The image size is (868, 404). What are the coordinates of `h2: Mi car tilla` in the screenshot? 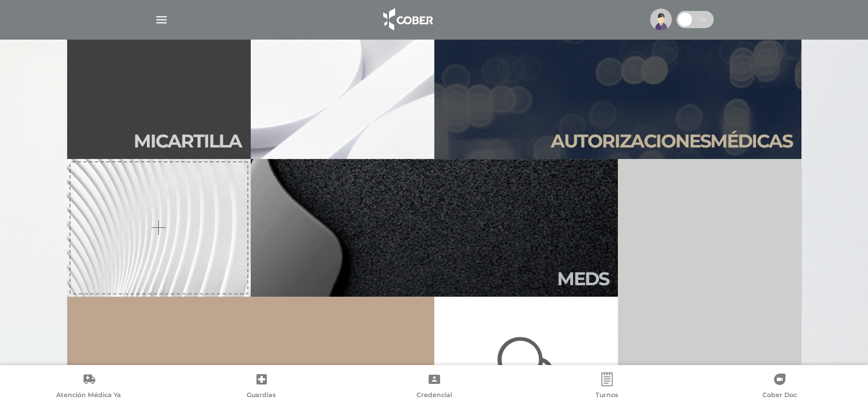 It's located at (187, 141).